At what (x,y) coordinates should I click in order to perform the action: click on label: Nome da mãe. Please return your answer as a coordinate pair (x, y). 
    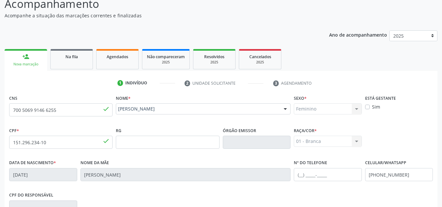
    Looking at the image, I should click on (95, 163).